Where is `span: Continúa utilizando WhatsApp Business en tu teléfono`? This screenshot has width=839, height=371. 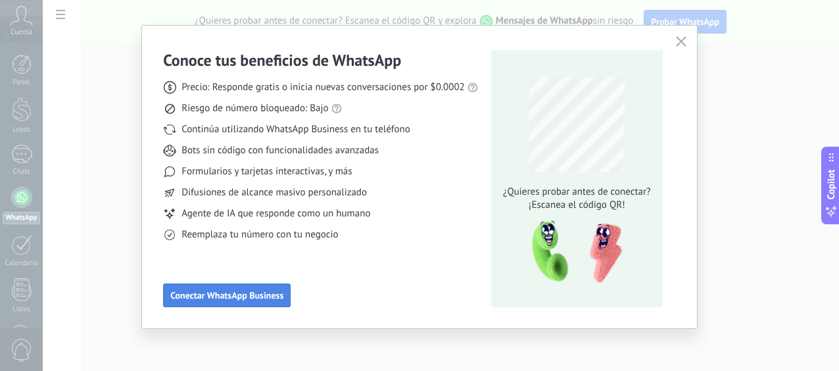
span: Continúa utilizando WhatsApp Business en tu teléfono is located at coordinates (295, 130).